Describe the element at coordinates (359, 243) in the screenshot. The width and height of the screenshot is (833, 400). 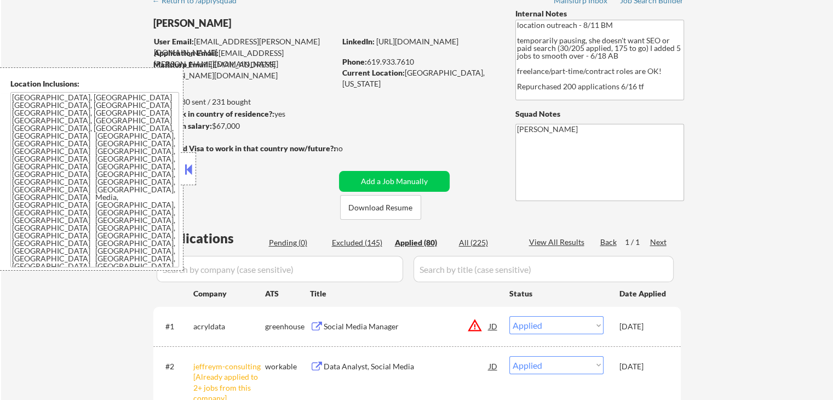
I see `div: Excluded (145)` at that location.